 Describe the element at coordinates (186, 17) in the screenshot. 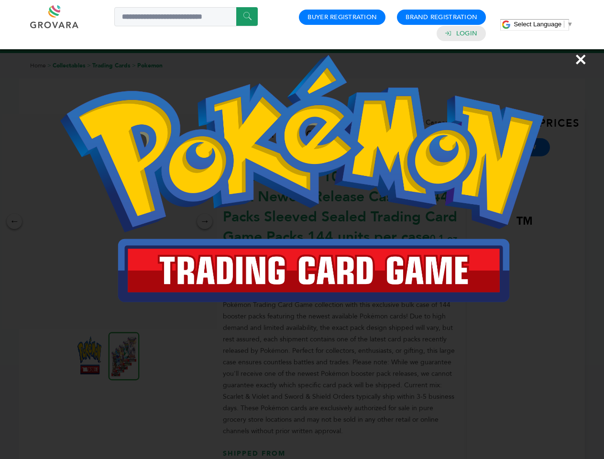

I see `input: Search a product or brand...` at that location.